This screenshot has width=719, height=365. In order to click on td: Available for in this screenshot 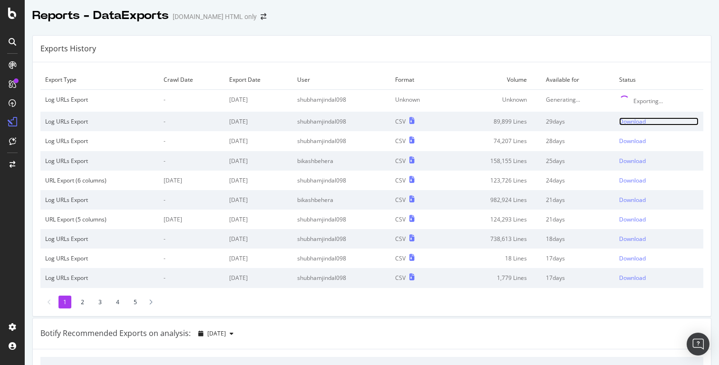, I will do `click(578, 80)`.